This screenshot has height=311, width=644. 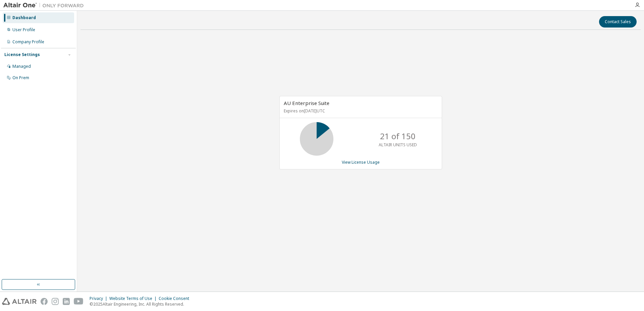 What do you see at coordinates (28, 42) in the screenshot?
I see `div: Company Profile` at bounding box center [28, 42].